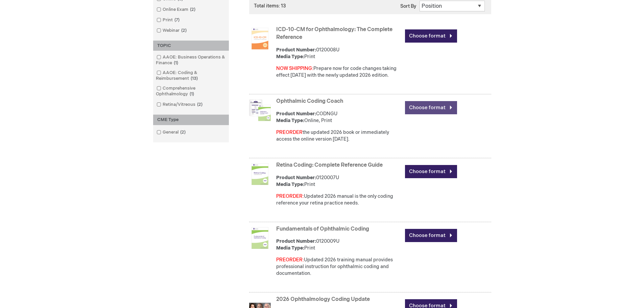  What do you see at coordinates (172, 30) in the screenshot?
I see `a: Webinar2` at bounding box center [172, 30].